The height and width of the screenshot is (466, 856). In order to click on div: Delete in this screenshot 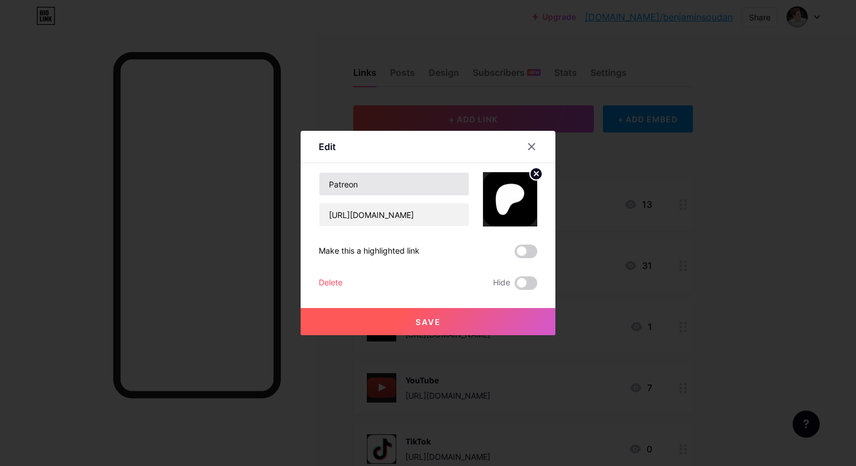, I will do `click(331, 283)`.